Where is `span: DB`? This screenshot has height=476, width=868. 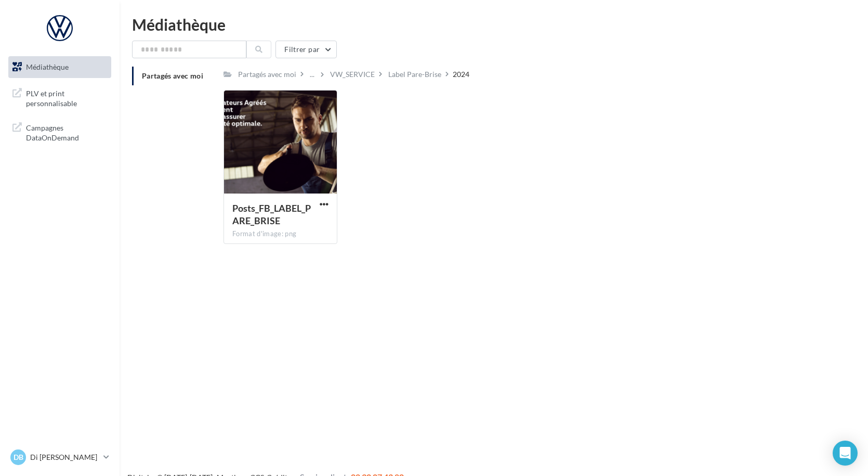
span: DB is located at coordinates (19, 457).